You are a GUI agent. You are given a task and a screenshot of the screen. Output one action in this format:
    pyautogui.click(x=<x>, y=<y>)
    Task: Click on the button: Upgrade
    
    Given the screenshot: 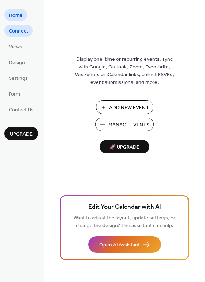 What is the action you would take?
    pyautogui.click(x=21, y=133)
    